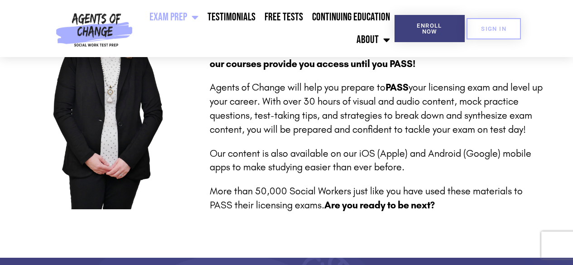  What do you see at coordinates (351, 17) in the screenshot?
I see `a: Continuing Education` at bounding box center [351, 17].